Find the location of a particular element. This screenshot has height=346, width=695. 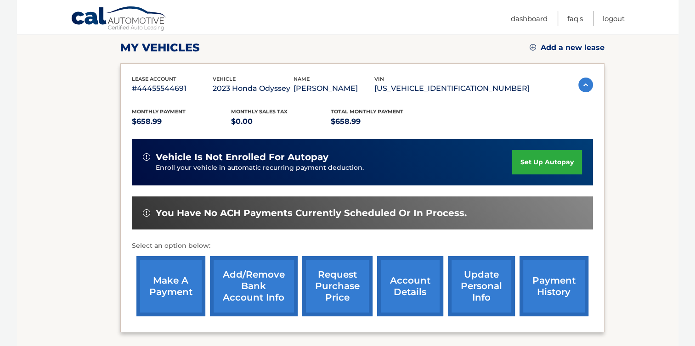

span: Total Monthly Payment is located at coordinates (367, 112).